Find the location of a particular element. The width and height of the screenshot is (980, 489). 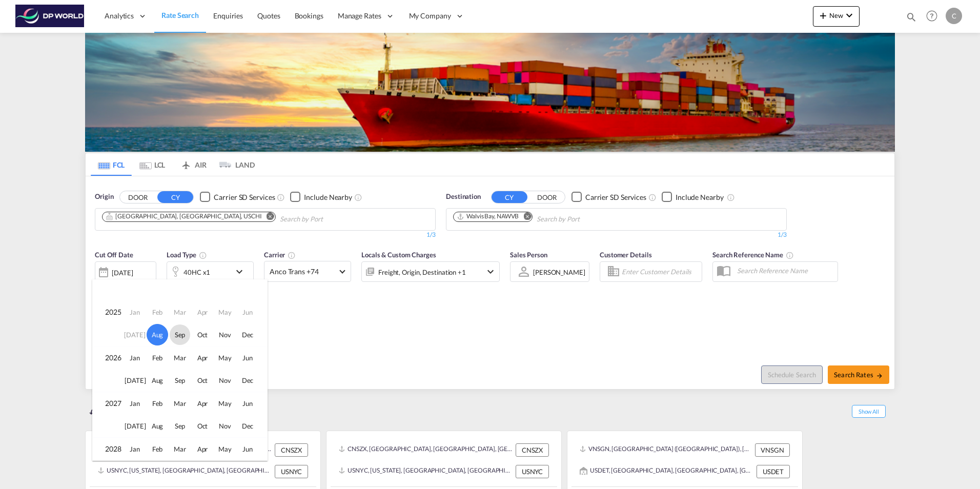

td: February 2028 is located at coordinates (158, 448).